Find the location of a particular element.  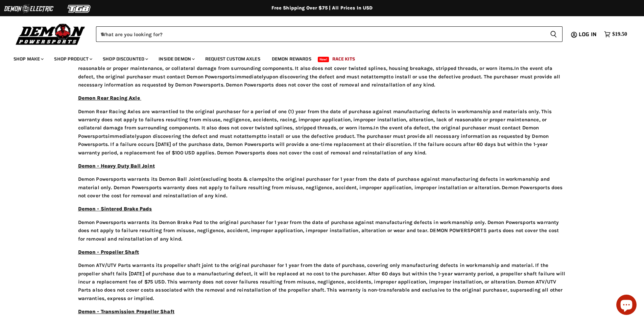

ul: Main menu is located at coordinates (317, 57).